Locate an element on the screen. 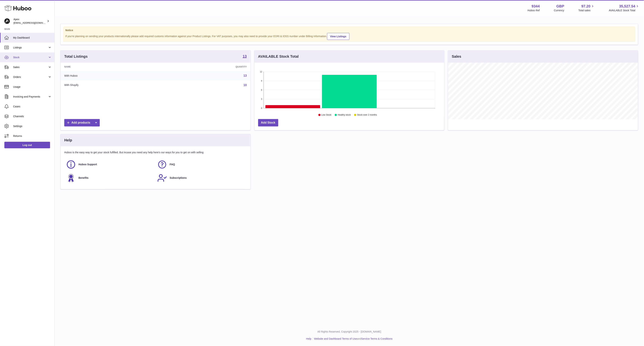  span: 35,527.54 is located at coordinates (628, 6).